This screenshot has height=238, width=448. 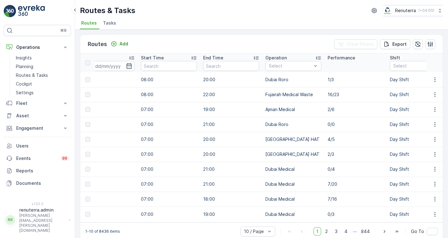 I want to click on a: Routes & Tasks, so click(x=42, y=75).